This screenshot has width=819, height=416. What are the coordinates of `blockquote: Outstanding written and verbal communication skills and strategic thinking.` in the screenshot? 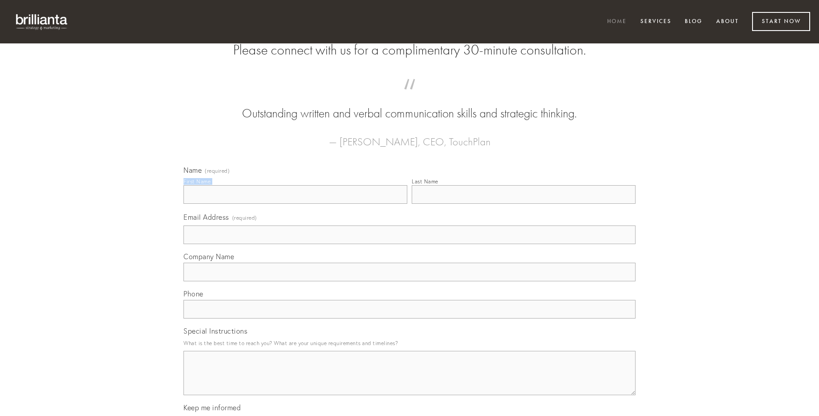 It's located at (410, 105).